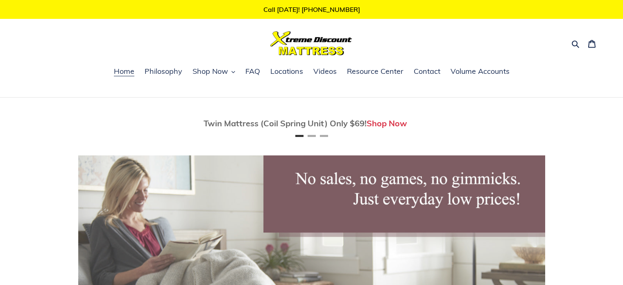  What do you see at coordinates (285, 123) in the screenshot?
I see `span: Twin Mattress (Coil Spring Unit) Only $69!` at bounding box center [285, 123].